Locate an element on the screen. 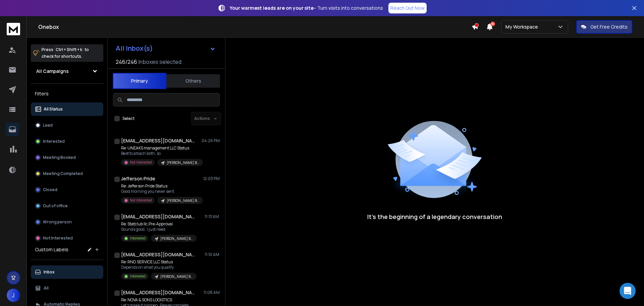 This screenshot has width=644, height=306. p: Closed is located at coordinates (50, 190).